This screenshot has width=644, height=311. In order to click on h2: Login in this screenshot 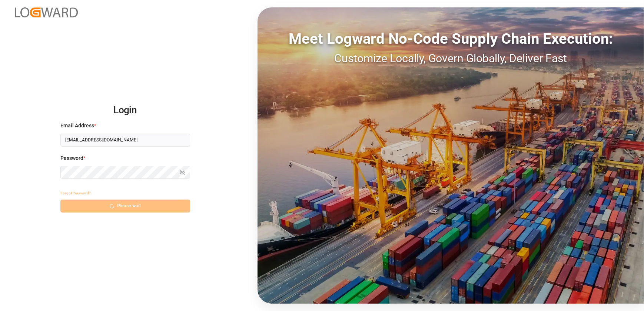, I will do `click(125, 111)`.